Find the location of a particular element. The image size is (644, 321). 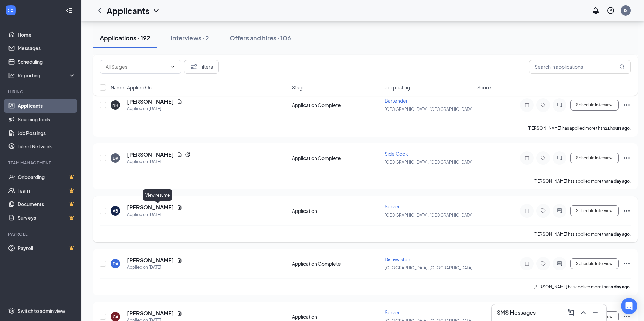

a: OnboardingCrown is located at coordinates (46, 177).